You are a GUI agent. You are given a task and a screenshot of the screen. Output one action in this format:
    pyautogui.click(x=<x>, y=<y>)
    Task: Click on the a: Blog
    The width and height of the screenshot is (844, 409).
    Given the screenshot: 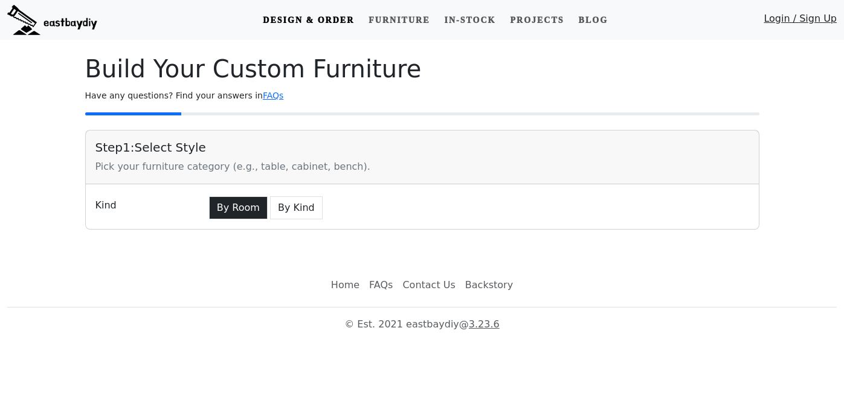 What is the action you would take?
    pyautogui.click(x=593, y=20)
    